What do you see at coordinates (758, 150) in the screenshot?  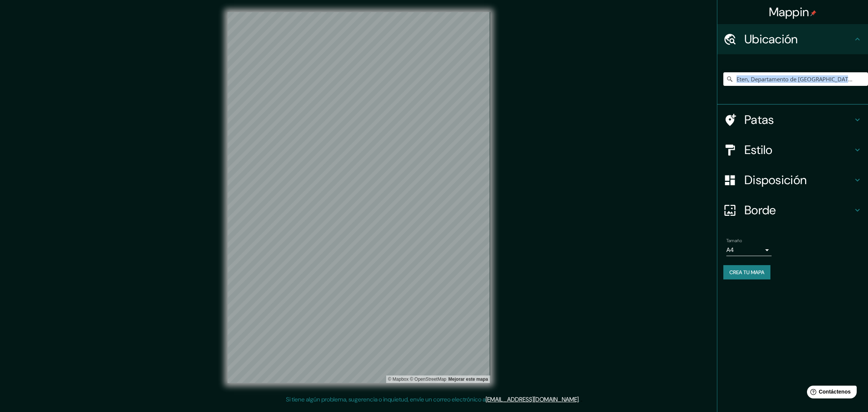 I see `font: Estilo` at bounding box center [758, 150].